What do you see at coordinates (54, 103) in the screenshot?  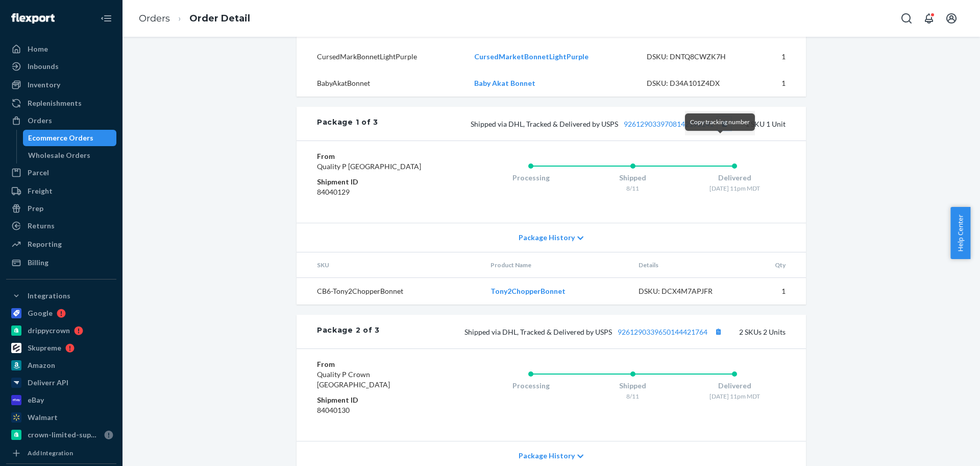 I see `div: Replenishments` at bounding box center [54, 103].